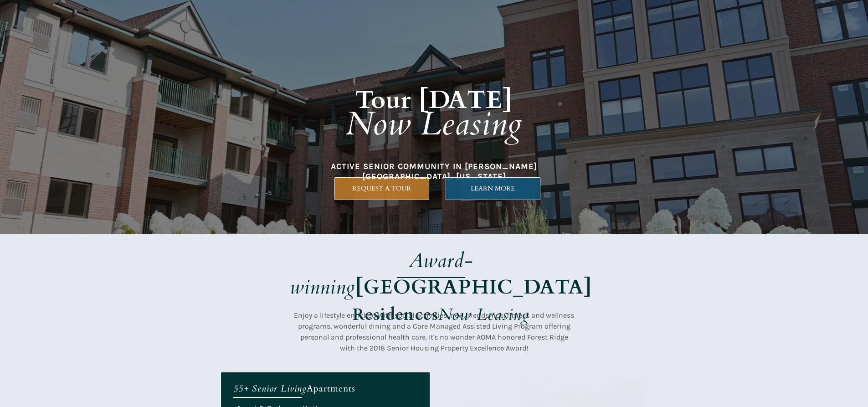 Image resolution: width=868 pixels, height=407 pixels. What do you see at coordinates (493, 188) in the screenshot?
I see `span: LEARN MORE` at bounding box center [493, 188].